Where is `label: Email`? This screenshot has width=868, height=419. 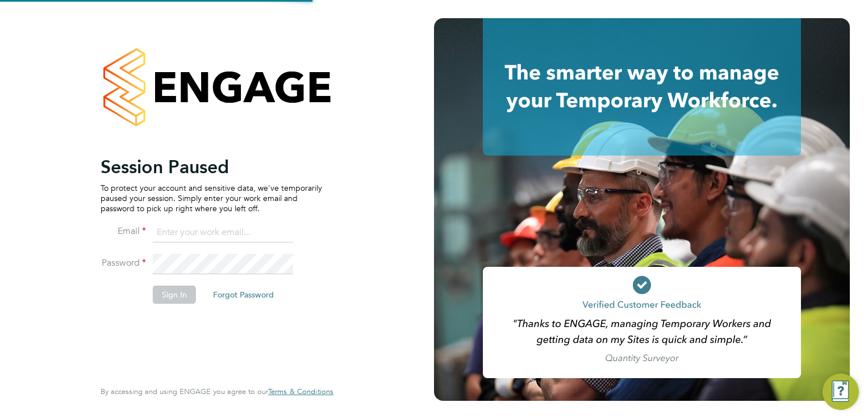
label: Email is located at coordinates (123, 231).